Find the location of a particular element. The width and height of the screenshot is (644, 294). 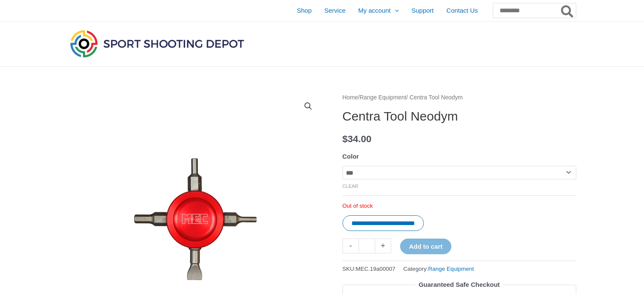

a: Clear options is located at coordinates (350, 186).